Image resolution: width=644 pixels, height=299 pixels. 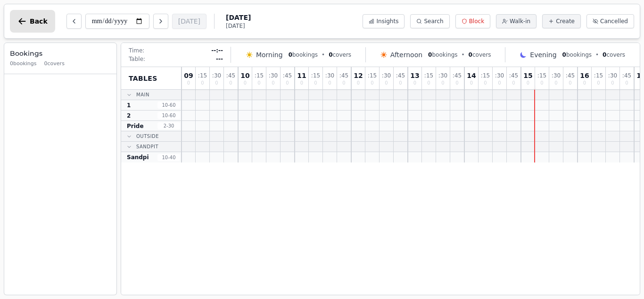 I want to click on span: Evening, so click(x=543, y=55).